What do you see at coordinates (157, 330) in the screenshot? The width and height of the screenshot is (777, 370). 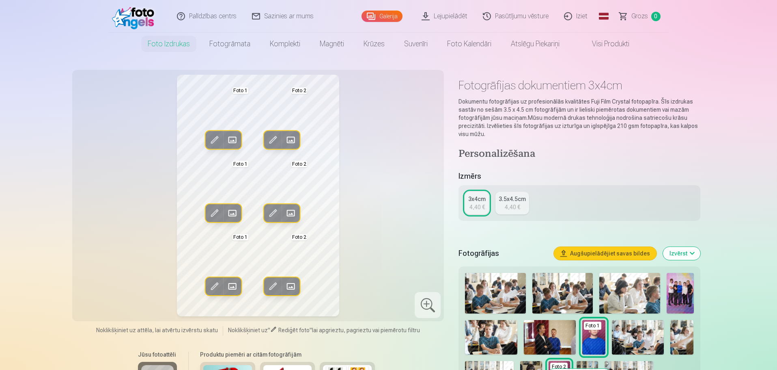 I see `span: Noklikšķiniet uz attēla, lai atvērtu izvērstu skatu` at bounding box center [157, 330].